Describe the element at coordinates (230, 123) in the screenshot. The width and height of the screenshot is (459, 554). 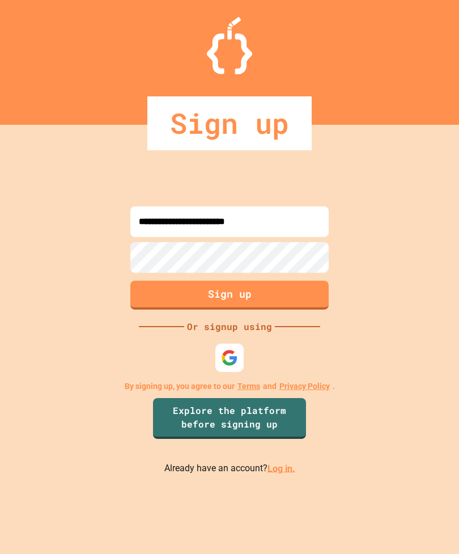
I see `div: Sign up` at that location.